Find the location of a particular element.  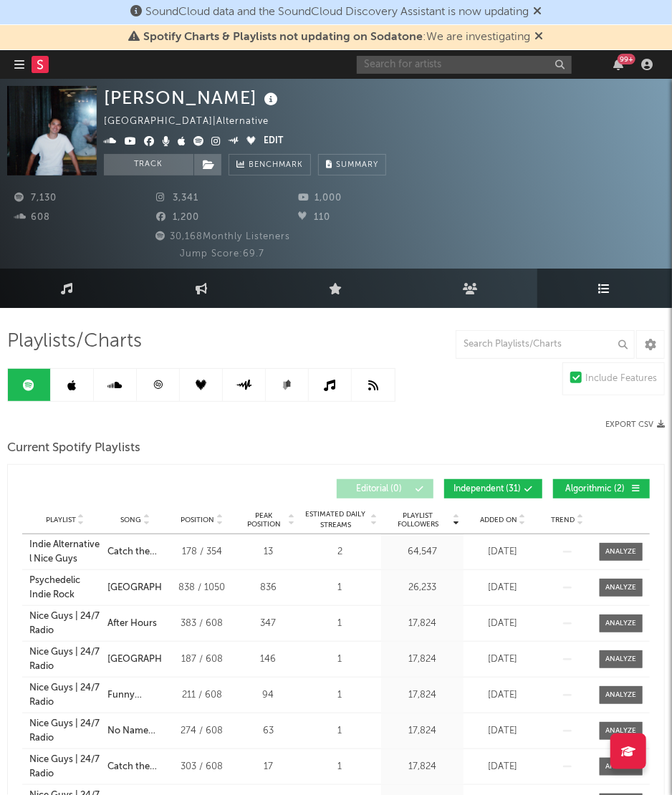

span: Peak Position is located at coordinates (263, 520).